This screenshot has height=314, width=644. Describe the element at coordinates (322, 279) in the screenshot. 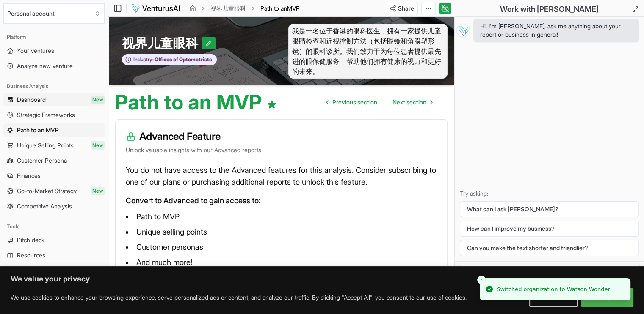

I see `p: We value your privacy` at that location.